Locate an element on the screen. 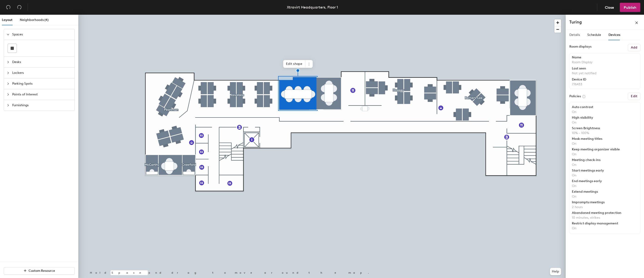 This screenshot has width=644, height=278. span: Parking Spots is located at coordinates (42, 84).